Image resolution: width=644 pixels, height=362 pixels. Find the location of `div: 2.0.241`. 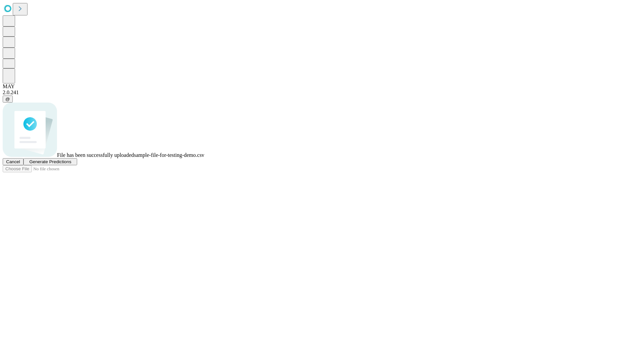

div: 2.0.241 is located at coordinates (322, 92).